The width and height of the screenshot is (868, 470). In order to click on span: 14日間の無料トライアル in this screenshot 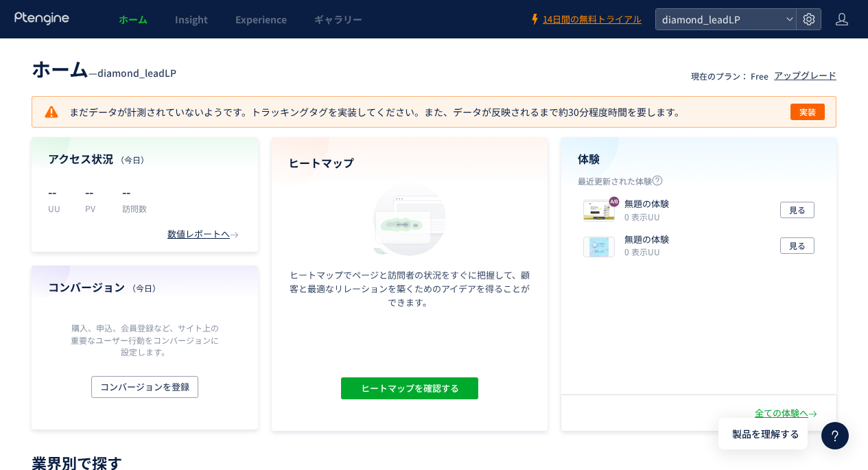, I will do `click(592, 19)`.